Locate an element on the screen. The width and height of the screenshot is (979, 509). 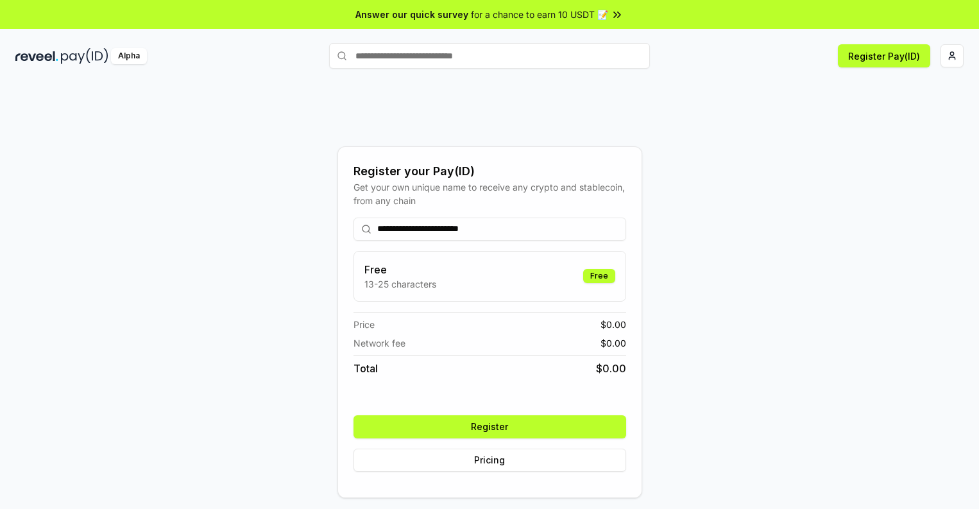
button: Register Pay(ID) is located at coordinates (884, 56).